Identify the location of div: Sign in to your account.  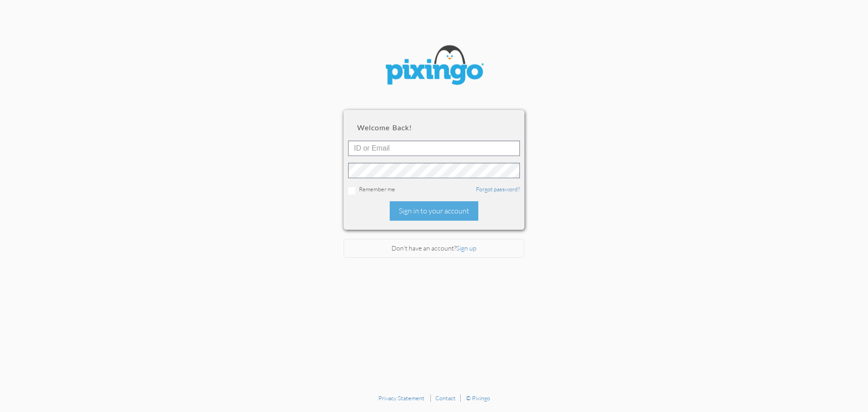
(434, 211).